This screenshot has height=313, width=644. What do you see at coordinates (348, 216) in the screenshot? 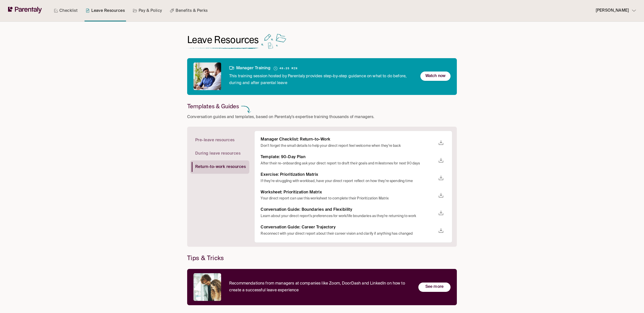
I see `p: Learn about your direct report’s preferences for work/life boundaries as they’re returning to work` at bounding box center [348, 216].